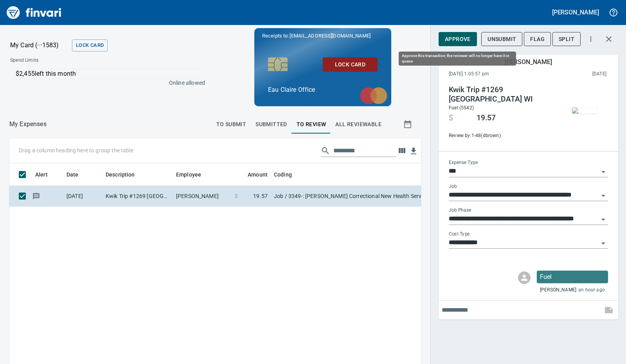 This screenshot has width=626, height=364. What do you see at coordinates (402, 151) in the screenshot?
I see `button: Choose columns to display` at bounding box center [402, 151].